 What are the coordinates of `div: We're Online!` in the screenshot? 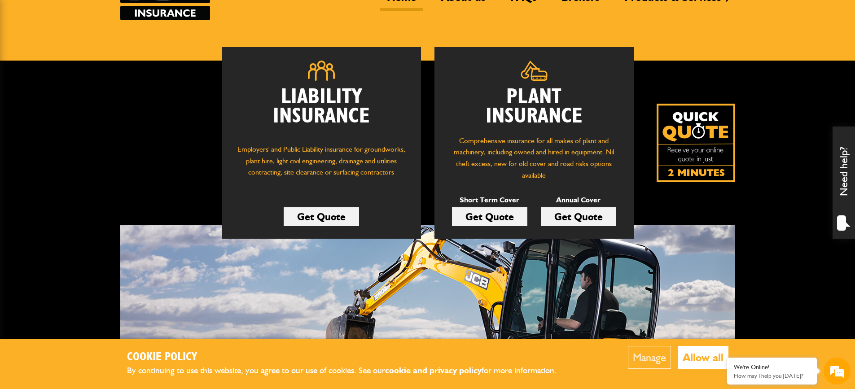 It's located at (772, 367).